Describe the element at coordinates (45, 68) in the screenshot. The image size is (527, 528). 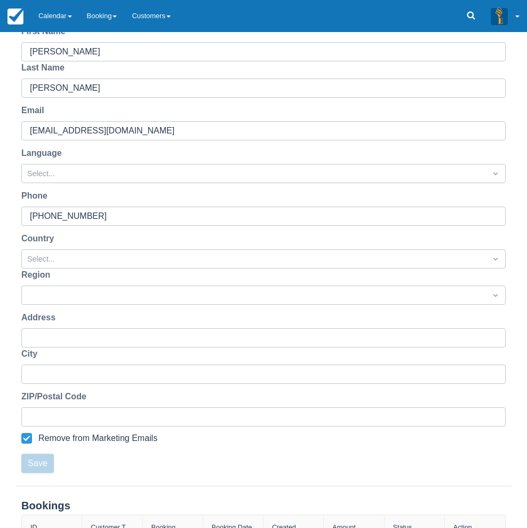
I see `label: Last Name` at that location.